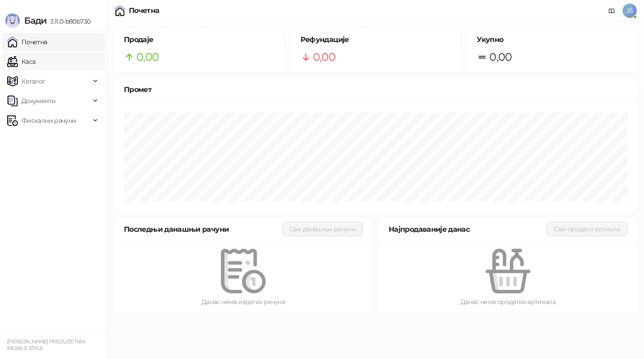 The width and height of the screenshot is (644, 359). I want to click on div: Најпродаваније данас, so click(467, 229).